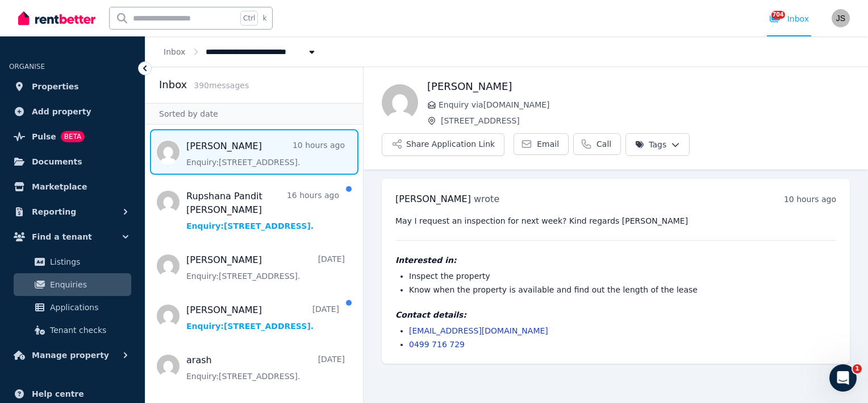 The image size is (868, 403). Describe the element at coordinates (174, 52) in the screenshot. I see `a: Inbox` at that location.